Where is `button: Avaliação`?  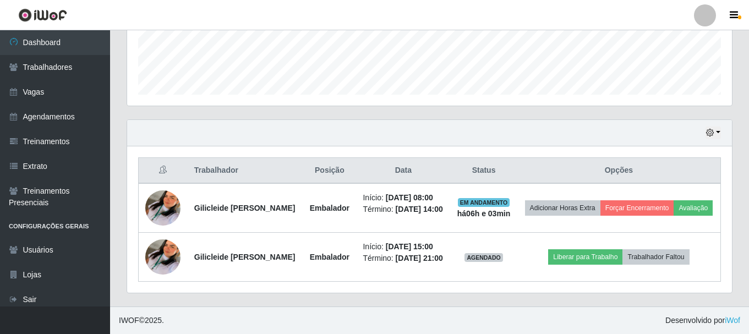 button: Avaliação is located at coordinates (693, 208).